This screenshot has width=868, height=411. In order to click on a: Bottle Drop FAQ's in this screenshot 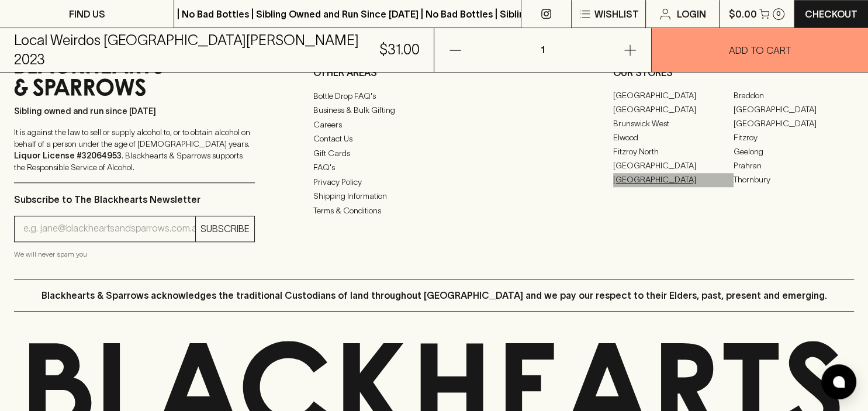, I will do `click(434, 96)`.